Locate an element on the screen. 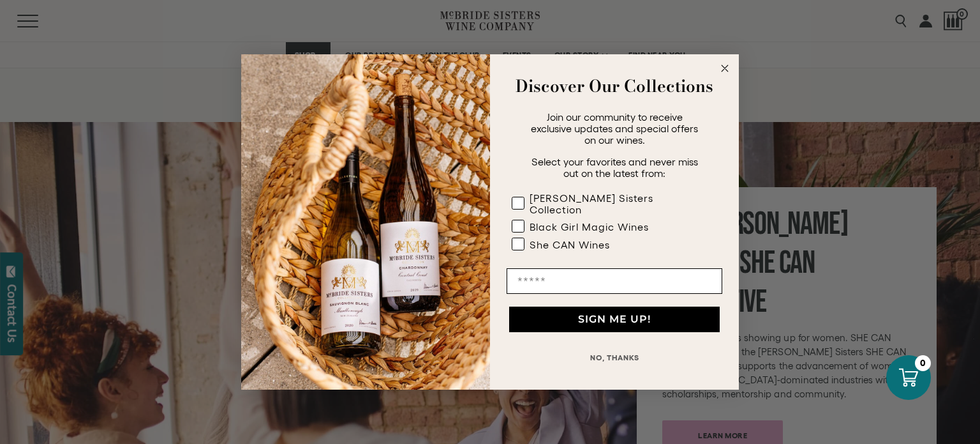 The height and width of the screenshot is (444, 980). span: Select your favorites and never miss out on the latest from: is located at coordinates (615, 168).